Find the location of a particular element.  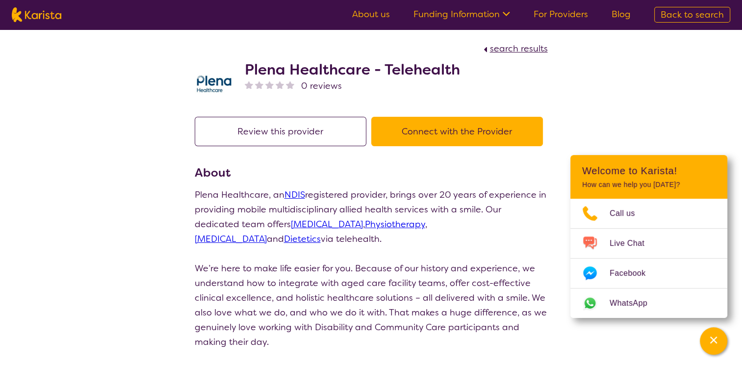

a: Connect with the Provider is located at coordinates (460, 131).